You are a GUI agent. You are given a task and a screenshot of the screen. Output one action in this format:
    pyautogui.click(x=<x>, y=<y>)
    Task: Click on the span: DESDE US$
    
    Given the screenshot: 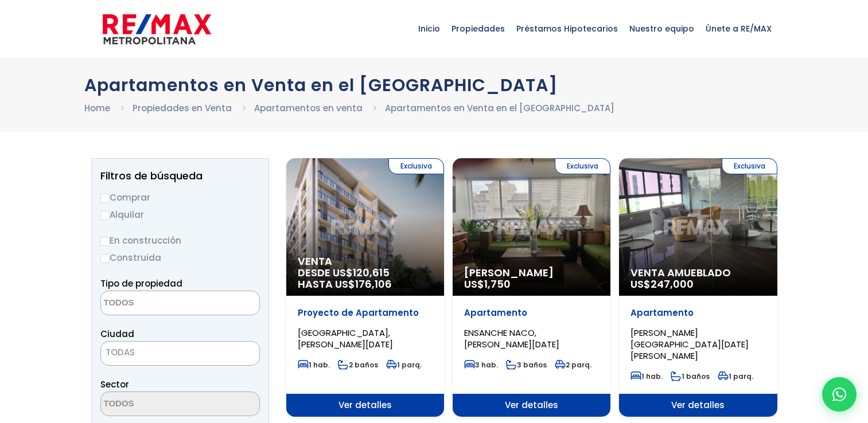 What is the action you would take?
    pyautogui.click(x=365, y=279)
    